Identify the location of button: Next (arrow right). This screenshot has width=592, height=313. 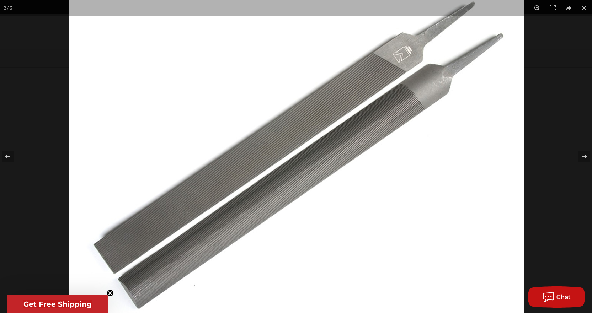
(580, 157).